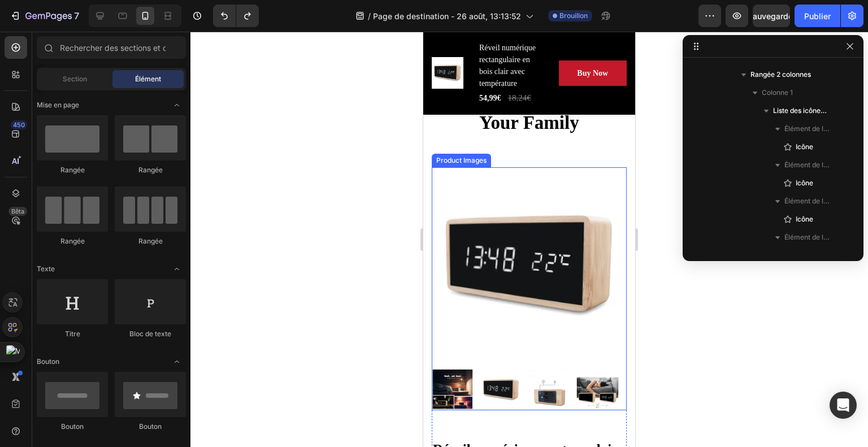 The width and height of the screenshot is (868, 447). What do you see at coordinates (817, 16) in the screenshot?
I see `font: Publier` at bounding box center [817, 16].